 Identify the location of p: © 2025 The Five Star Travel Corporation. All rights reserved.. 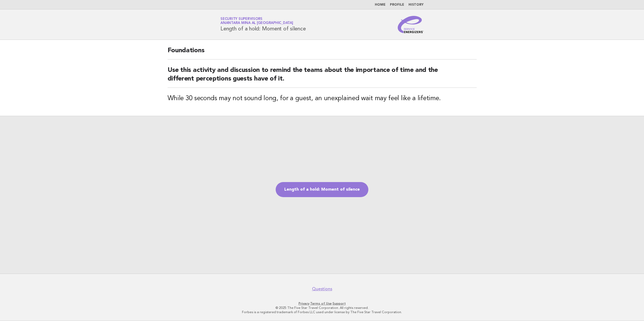
(322, 308).